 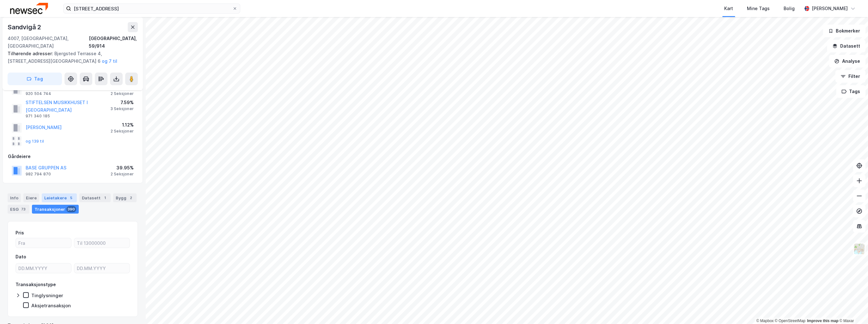 What do you see at coordinates (38, 116) in the screenshot?
I see `div: 971 340 185` at bounding box center [38, 116].